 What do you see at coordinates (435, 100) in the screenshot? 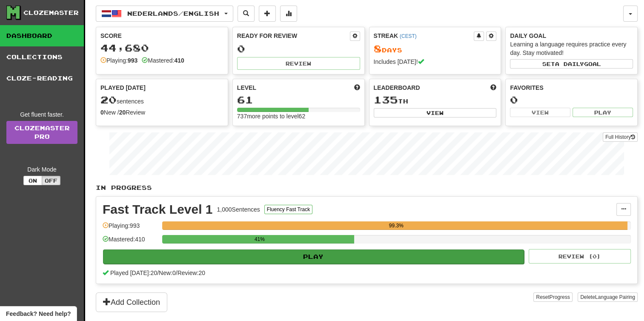
I see `div: th` at bounding box center [435, 100].